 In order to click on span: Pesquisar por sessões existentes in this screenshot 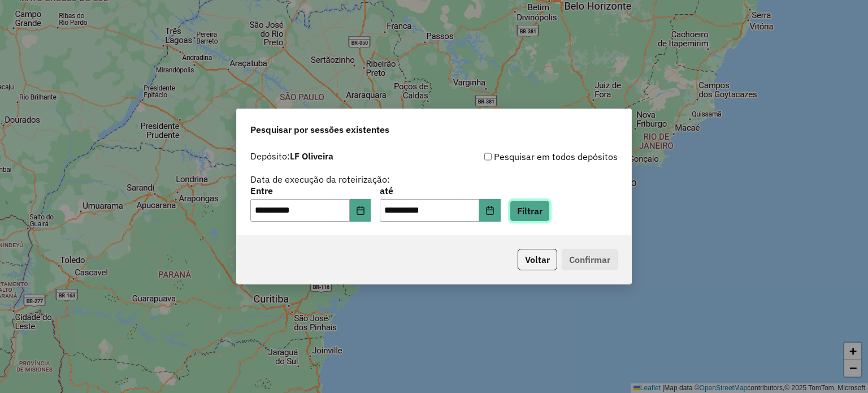, I will do `click(320, 129)`.